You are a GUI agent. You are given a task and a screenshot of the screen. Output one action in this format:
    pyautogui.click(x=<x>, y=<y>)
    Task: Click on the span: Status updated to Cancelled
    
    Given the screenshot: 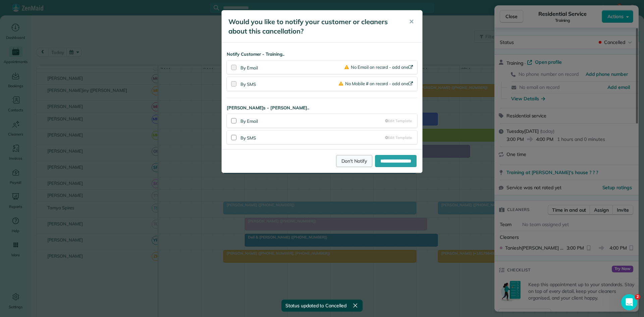 What is the action you would take?
    pyautogui.click(x=316, y=306)
    